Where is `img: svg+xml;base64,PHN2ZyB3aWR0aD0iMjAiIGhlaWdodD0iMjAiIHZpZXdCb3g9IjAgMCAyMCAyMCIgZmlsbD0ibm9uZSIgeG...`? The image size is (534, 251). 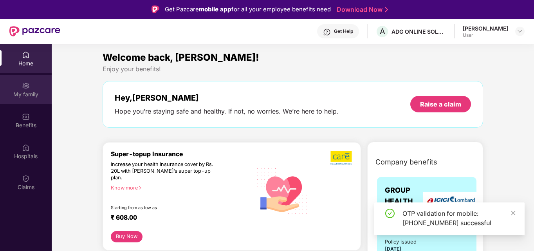 img: svg+xml;base64,PHN2ZyB3aWR0aD0iMjAiIGhlaWdodD0iMjAiIHZpZXdCb3g9IjAgMCAyMCAyMCIgZmlsbD0ibm9uZSIgeG... is located at coordinates (26, 86).